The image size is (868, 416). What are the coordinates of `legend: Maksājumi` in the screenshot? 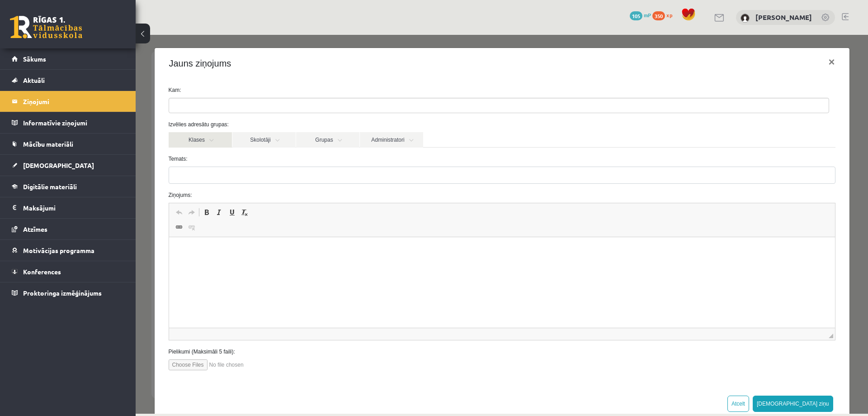 It's located at (74, 208).